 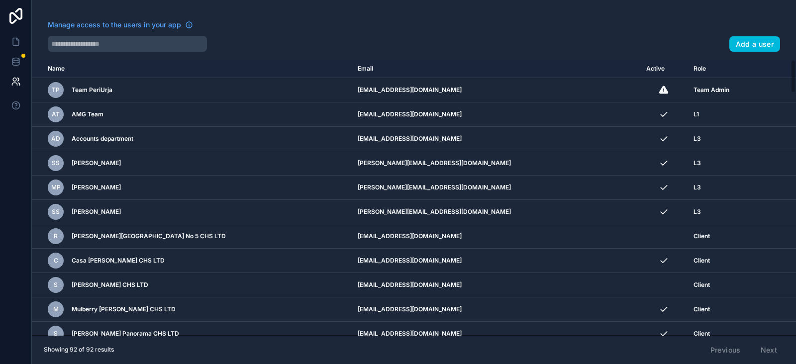 I want to click on a: Manage access to the users in your app, so click(x=120, y=25).